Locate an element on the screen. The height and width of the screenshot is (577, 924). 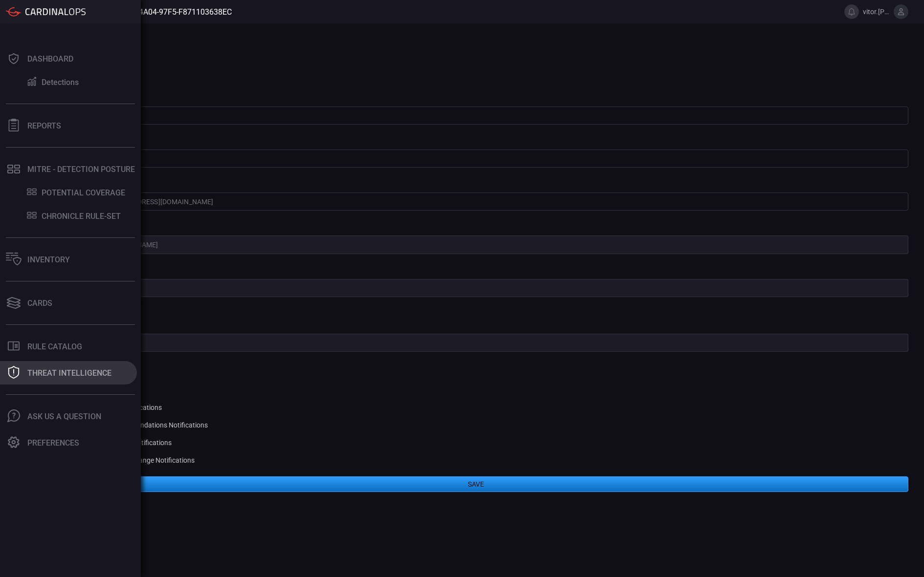
div: name is located at coordinates (476, 97).